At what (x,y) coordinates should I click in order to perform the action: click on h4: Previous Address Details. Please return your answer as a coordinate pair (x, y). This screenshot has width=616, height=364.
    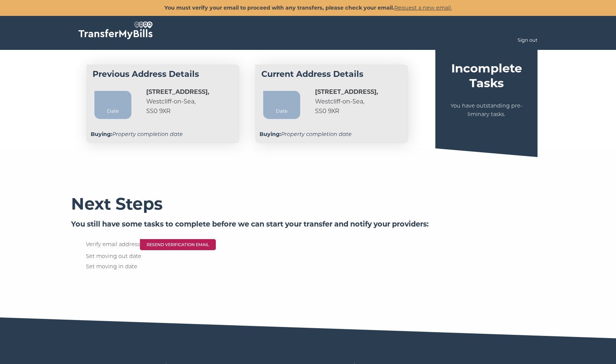
    Looking at the image, I should click on (163, 74).